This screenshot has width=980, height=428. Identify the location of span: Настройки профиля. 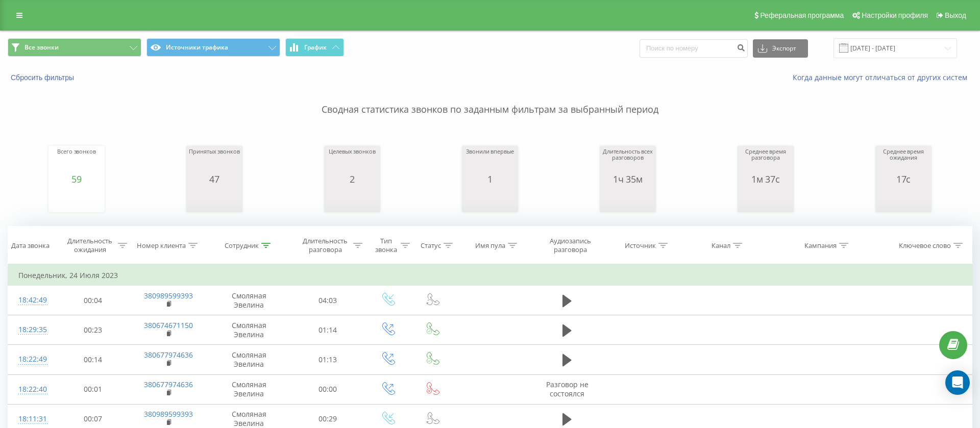
(894, 15).